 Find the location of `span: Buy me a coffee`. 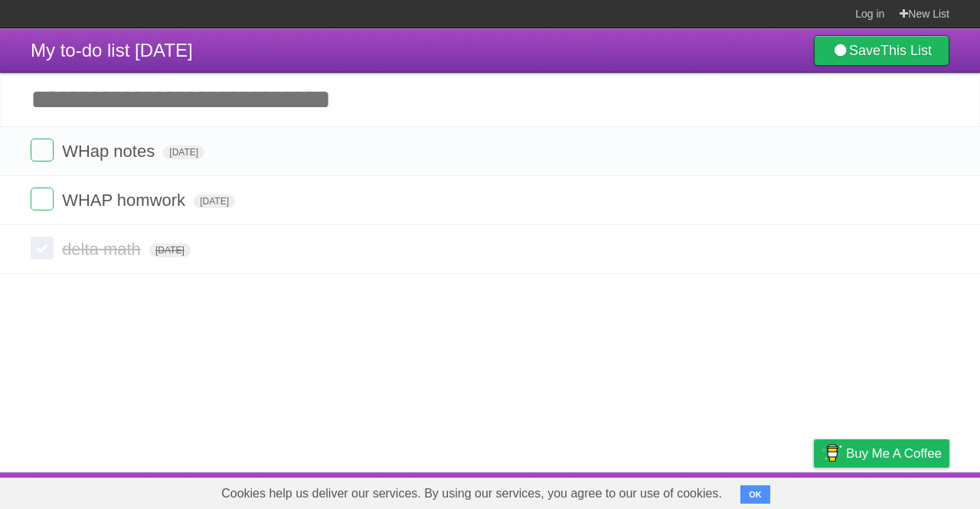

span: Buy me a coffee is located at coordinates (893, 453).